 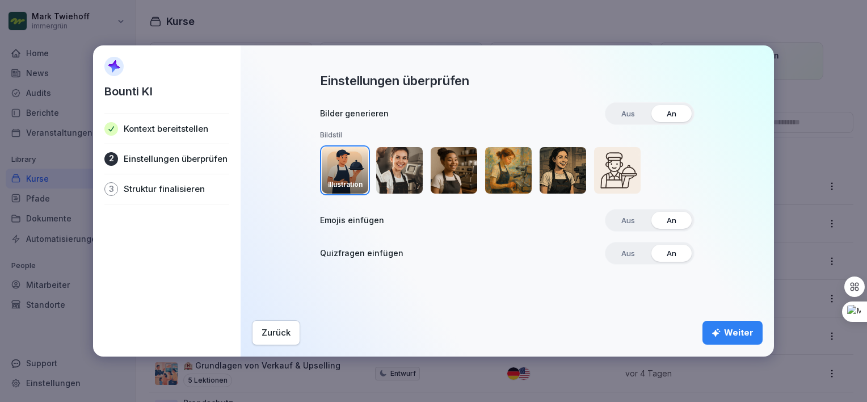 What do you see at coordinates (733, 333) in the screenshot?
I see `div: Weiter` at bounding box center [733, 333].